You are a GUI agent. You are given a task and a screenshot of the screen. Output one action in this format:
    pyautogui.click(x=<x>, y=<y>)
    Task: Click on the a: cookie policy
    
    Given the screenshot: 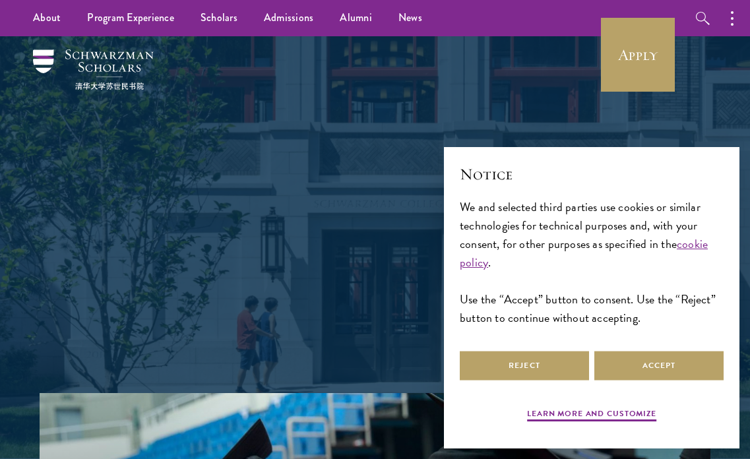 What is the action you would take?
    pyautogui.click(x=584, y=253)
    